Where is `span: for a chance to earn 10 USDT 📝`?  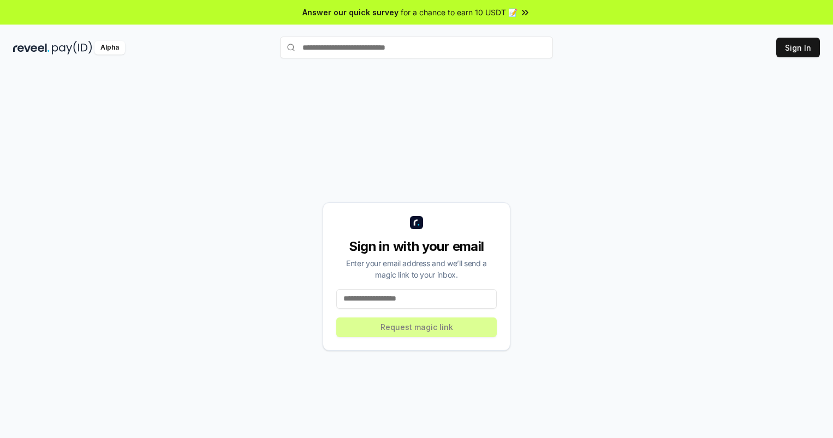
span: for a chance to earn 10 USDT 📝 is located at coordinates (459, 12).